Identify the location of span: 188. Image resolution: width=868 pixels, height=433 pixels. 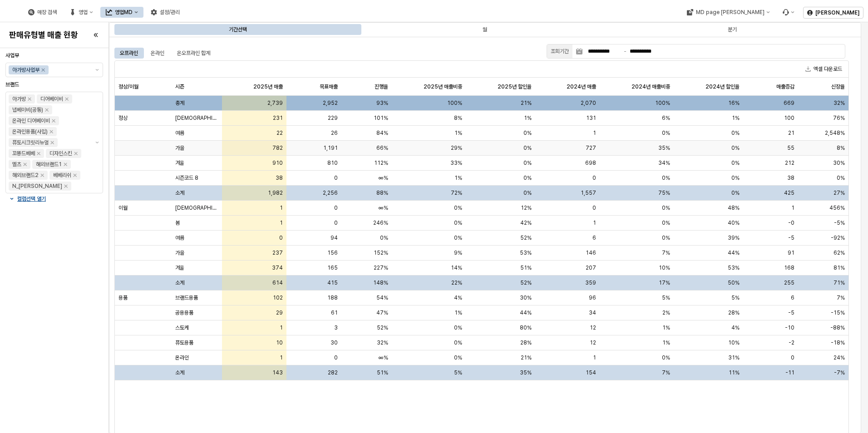
(332, 297).